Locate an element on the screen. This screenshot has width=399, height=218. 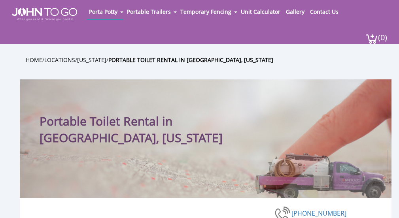
img: cart a is located at coordinates (372, 39).